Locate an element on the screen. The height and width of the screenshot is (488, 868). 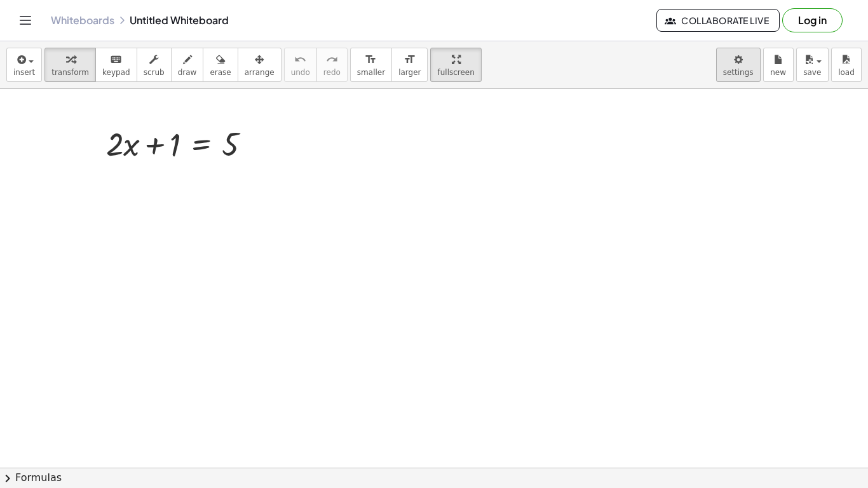
a: Whiteboards is located at coordinates (83, 20).